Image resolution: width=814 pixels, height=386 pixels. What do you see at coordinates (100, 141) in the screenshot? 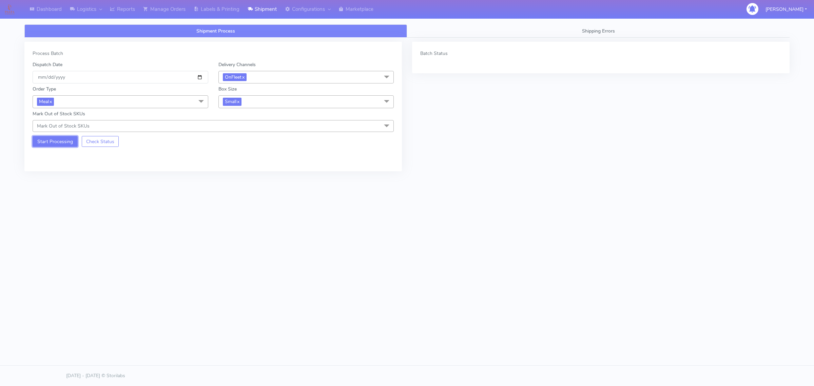
I see `button: Check Status` at bounding box center [100, 141].